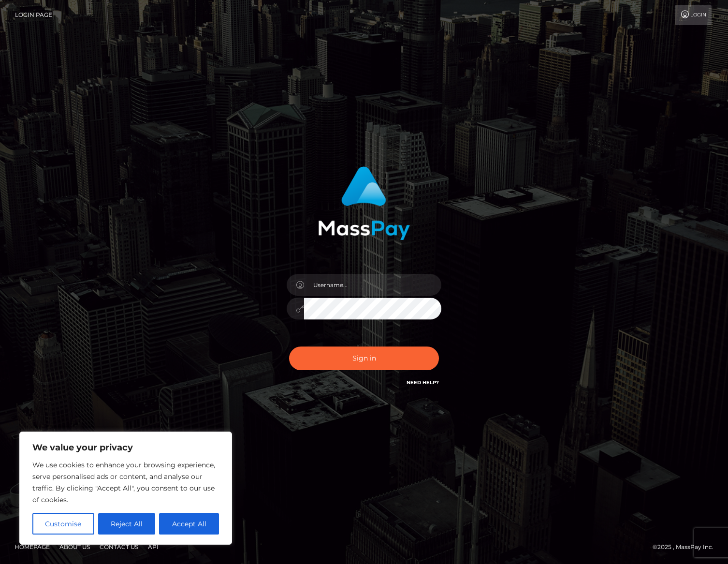 The image size is (728, 564). What do you see at coordinates (125, 483) in the screenshot?
I see `p: We use cookies to enhance your browsing experience, serve personalised ads or content, and analys...` at bounding box center [125, 483].